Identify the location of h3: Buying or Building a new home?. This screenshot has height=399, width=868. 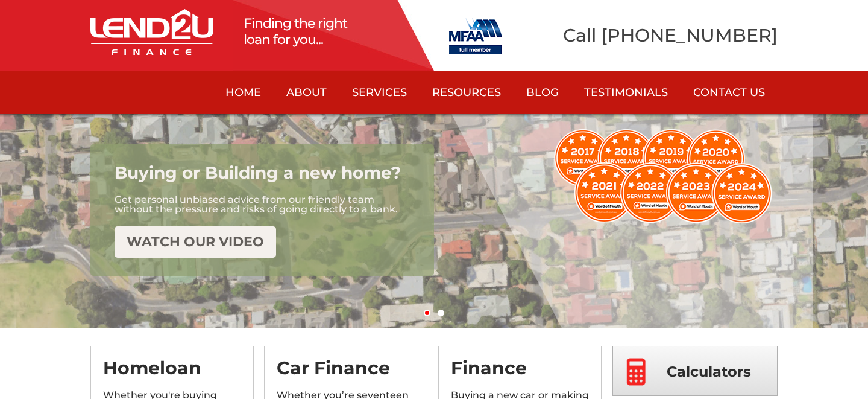
(262, 179).